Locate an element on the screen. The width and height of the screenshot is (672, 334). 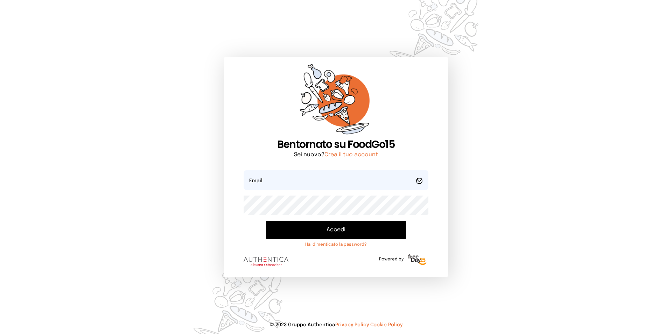
a: Hai dimenticato la password? is located at coordinates (336, 244).